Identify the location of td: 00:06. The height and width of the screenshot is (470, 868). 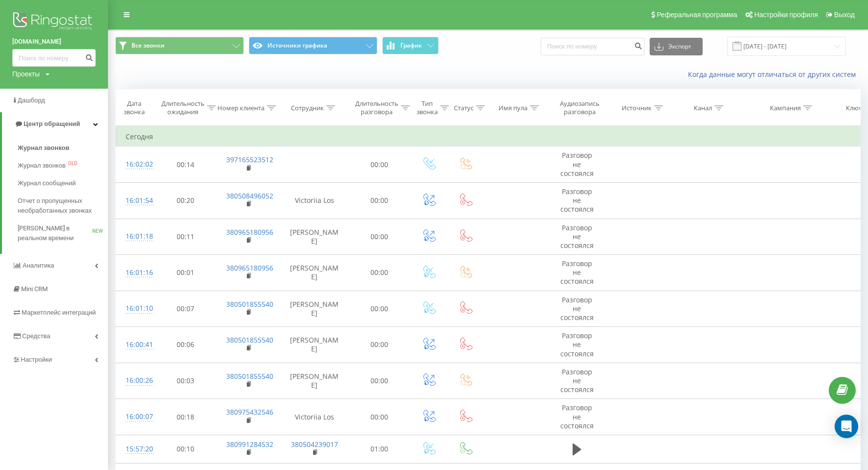
(185, 346).